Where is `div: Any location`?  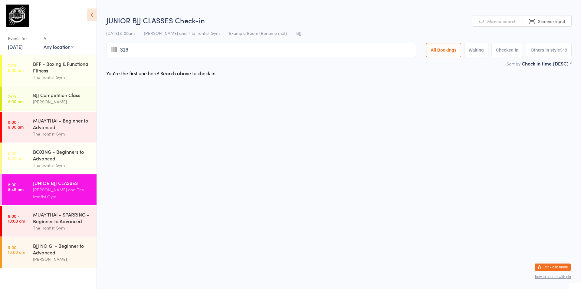
div: Any location is located at coordinates (58, 47).